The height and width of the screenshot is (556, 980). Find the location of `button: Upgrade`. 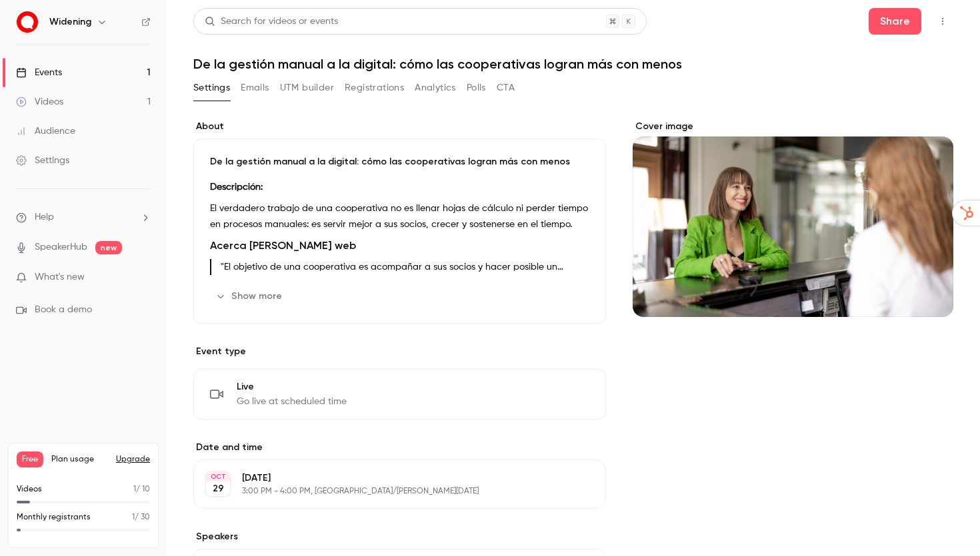

button: Upgrade is located at coordinates (133, 460).